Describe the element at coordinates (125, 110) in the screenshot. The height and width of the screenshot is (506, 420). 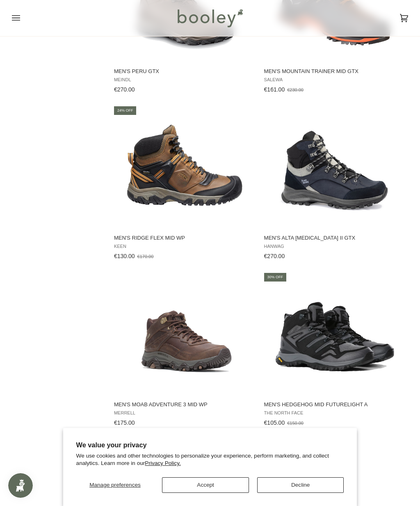
I see `div: 24% off` at that location.